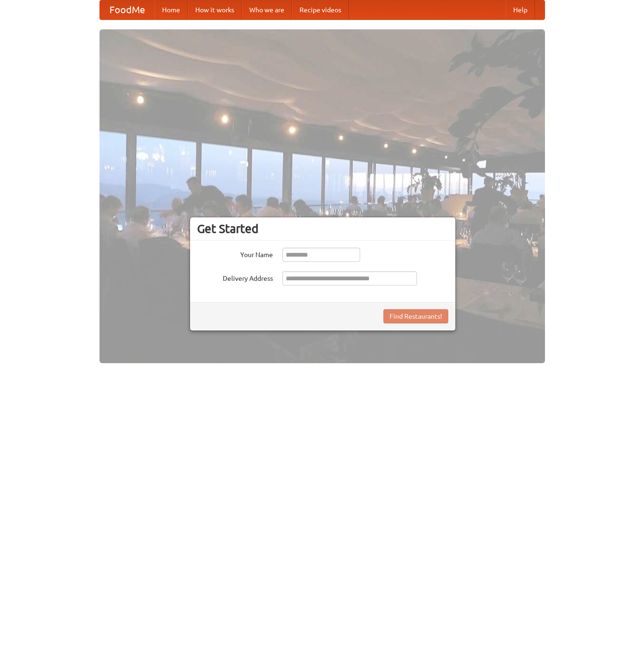 This screenshot has height=670, width=644. Describe the element at coordinates (127, 10) in the screenshot. I see `a: FoodMe` at that location.